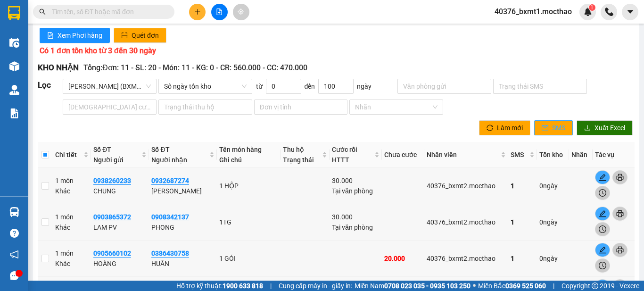 This screenshot has width=644, height=291. Describe the element at coordinates (112, 181) in the screenshot. I see `span: 0938260233` at that location.